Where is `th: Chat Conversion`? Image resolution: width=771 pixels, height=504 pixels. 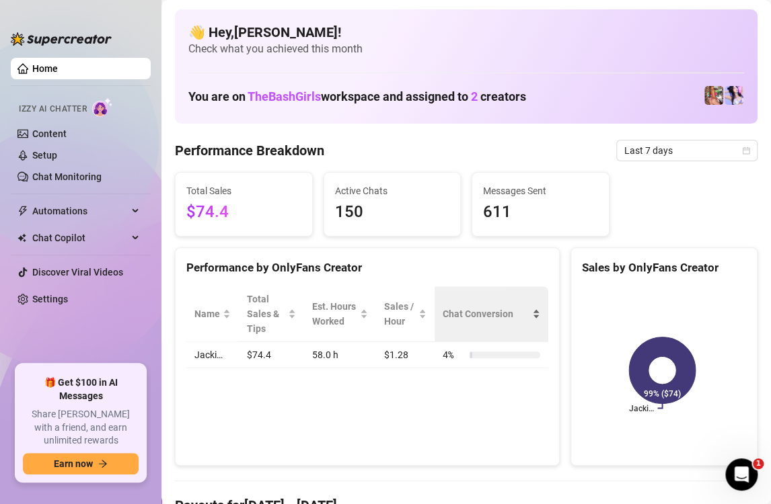
th: Chat Conversion is located at coordinates (491, 314).